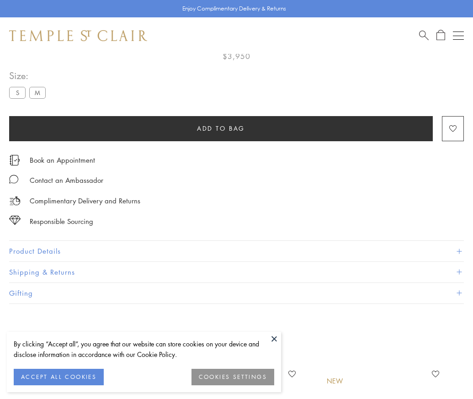 This screenshot has width=473, height=399. I want to click on p: Complimentary Delivery and Returns, so click(85, 200).